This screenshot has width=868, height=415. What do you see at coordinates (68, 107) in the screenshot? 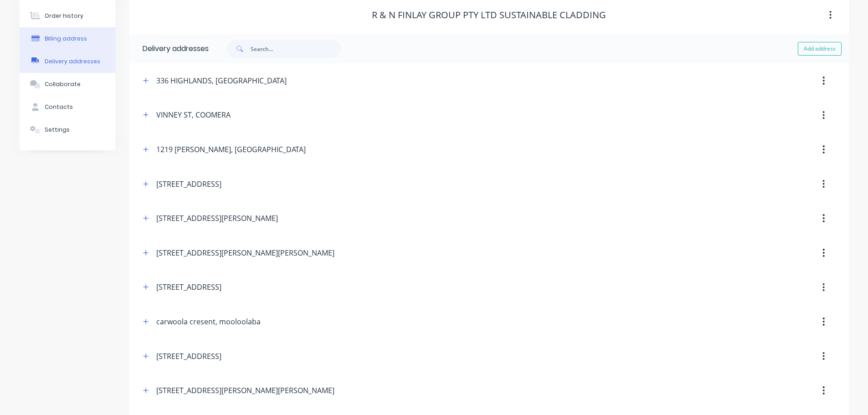
I see `button: Contacts` at bounding box center [68, 107].